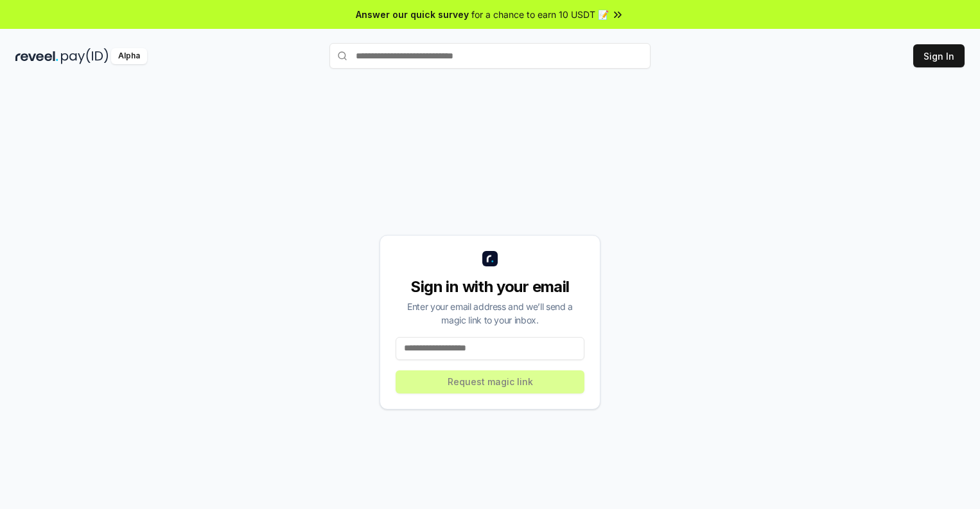 Image resolution: width=980 pixels, height=509 pixels. Describe the element at coordinates (939, 56) in the screenshot. I see `button: Sign In` at that location.